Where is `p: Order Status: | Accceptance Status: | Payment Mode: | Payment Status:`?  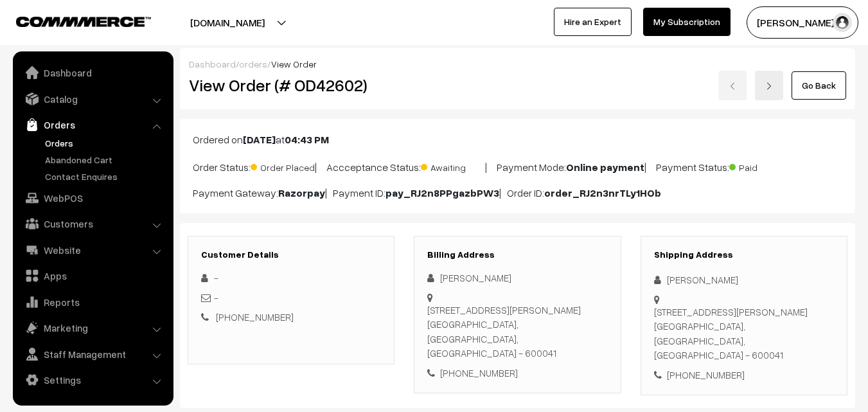
p: Order Status: | Accceptance Status: | Payment Mode: | Payment Status: is located at coordinates (517, 166).